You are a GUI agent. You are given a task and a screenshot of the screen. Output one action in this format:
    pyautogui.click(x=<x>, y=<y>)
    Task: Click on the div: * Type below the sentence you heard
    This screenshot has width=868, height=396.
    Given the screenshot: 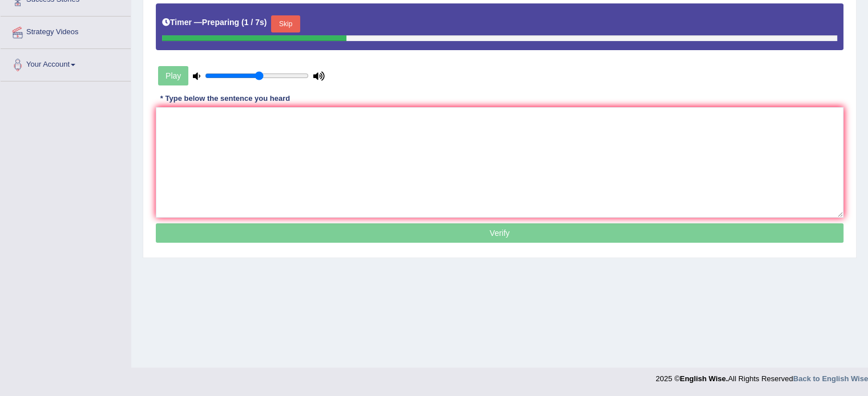 What is the action you would take?
    pyautogui.click(x=225, y=98)
    